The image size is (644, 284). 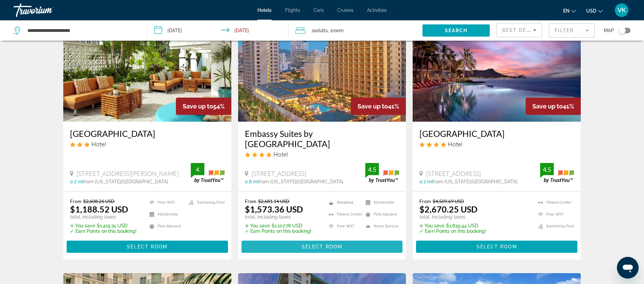 What do you see at coordinates (251, 181) in the screenshot?
I see `span: 0.8 mi` at bounding box center [251, 181].